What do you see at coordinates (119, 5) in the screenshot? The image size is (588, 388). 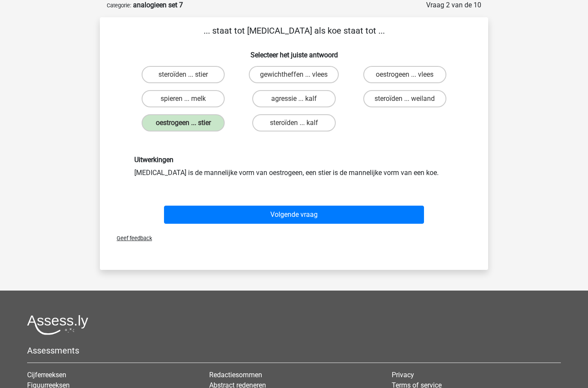 I see `small: Categorie:` at bounding box center [119, 5].